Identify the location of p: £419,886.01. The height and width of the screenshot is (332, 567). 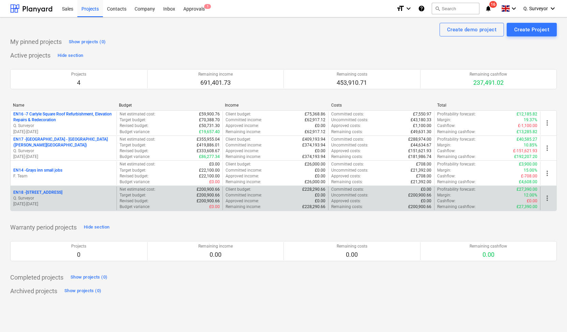
(208, 145).